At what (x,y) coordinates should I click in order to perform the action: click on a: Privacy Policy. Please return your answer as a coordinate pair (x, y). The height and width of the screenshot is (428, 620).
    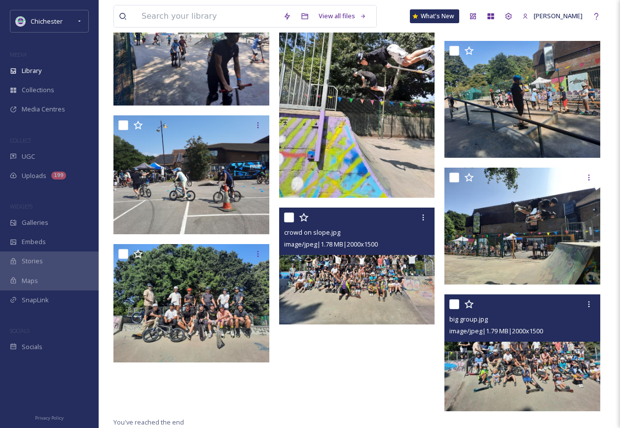
    Looking at the image, I should click on (49, 417).